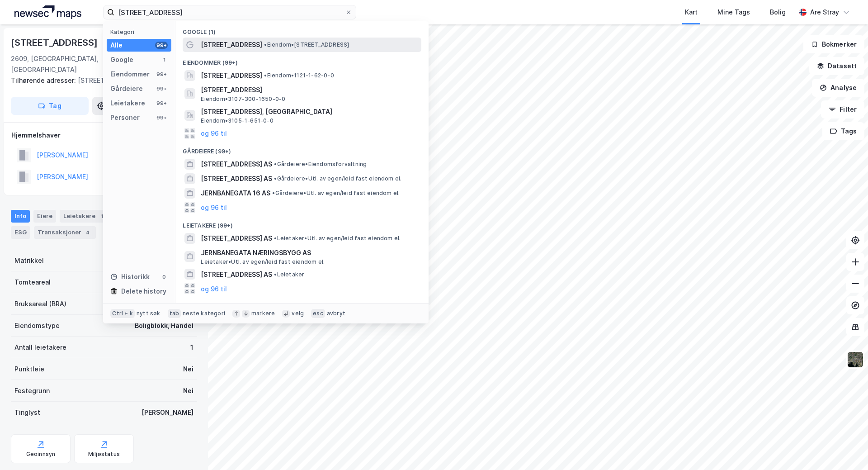 The width and height of the screenshot is (868, 470). Describe the element at coordinates (141, 32) in the screenshot. I see `div: Kategori` at that location.